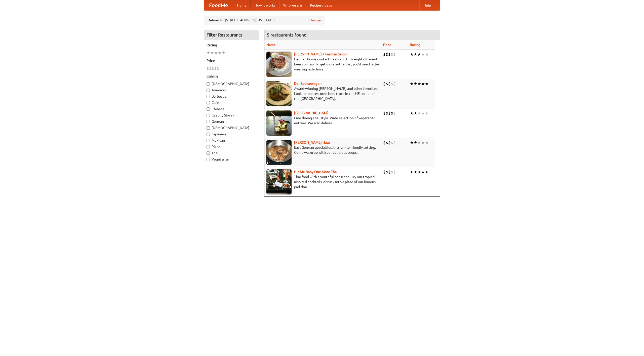 The width and height of the screenshot is (644, 356). Describe the element at coordinates (231, 122) in the screenshot. I see `label: German` at that location.